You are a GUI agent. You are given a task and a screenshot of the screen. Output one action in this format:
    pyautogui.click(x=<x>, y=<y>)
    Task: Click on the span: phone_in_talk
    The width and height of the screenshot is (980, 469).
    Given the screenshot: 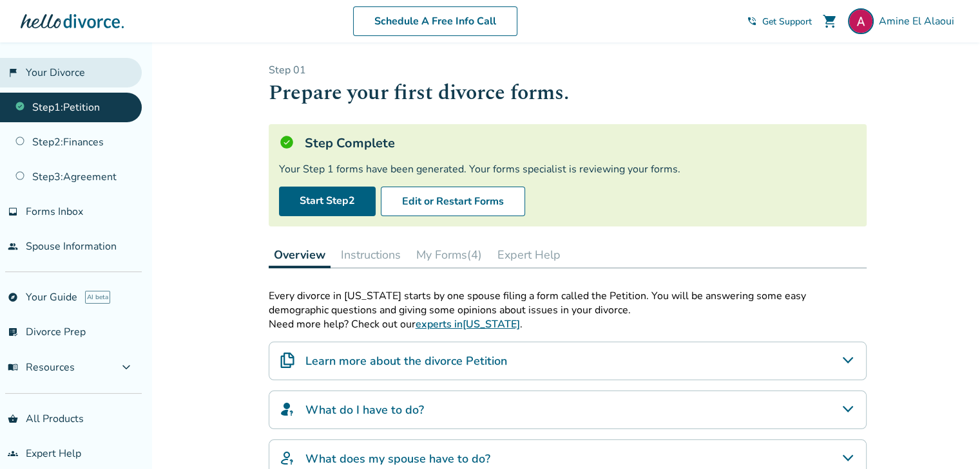 What is the action you would take?
    pyautogui.click(x=752, y=21)
    